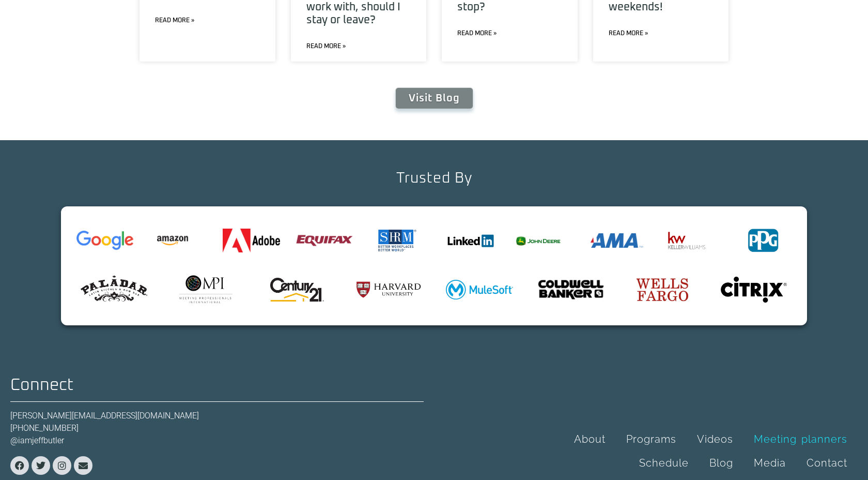  Describe the element at coordinates (801, 439) in the screenshot. I see `a: Meeting planners` at that location.